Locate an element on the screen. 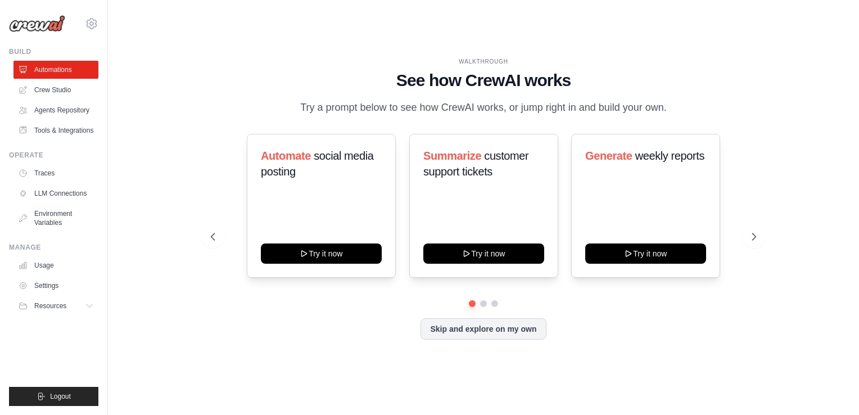 The image size is (859, 415). a: Usage is located at coordinates (56, 265).